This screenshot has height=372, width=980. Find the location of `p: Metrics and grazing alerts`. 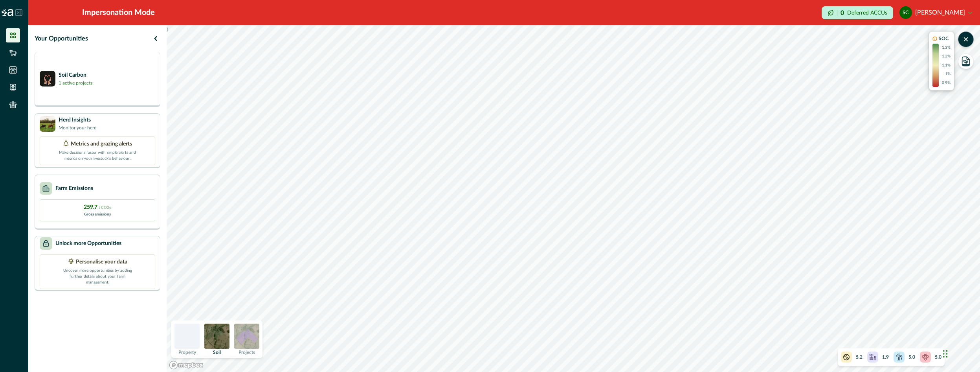

p: Metrics and grazing alerts is located at coordinates (101, 144).